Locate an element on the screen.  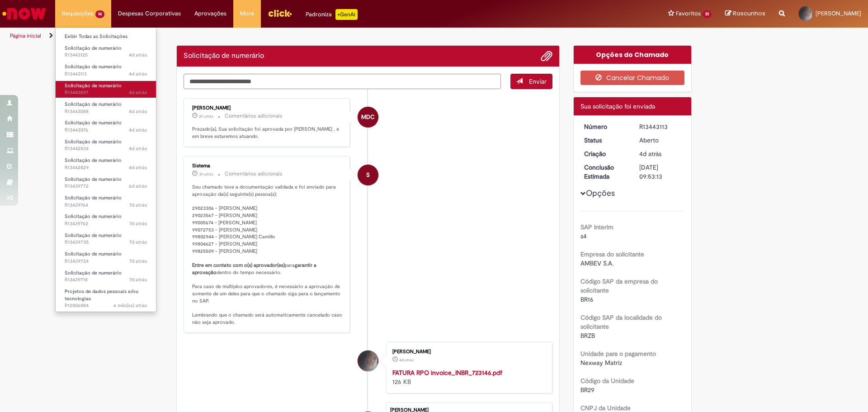
span: R13439764 is located at coordinates (106, 205).